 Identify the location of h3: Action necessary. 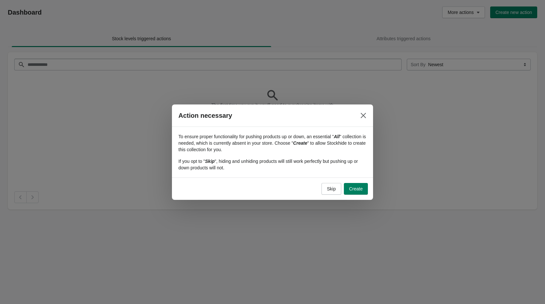
(205, 115).